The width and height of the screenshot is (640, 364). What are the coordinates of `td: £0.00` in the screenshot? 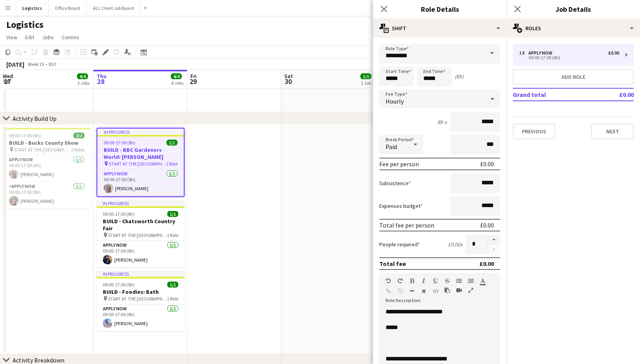 It's located at (615, 94).